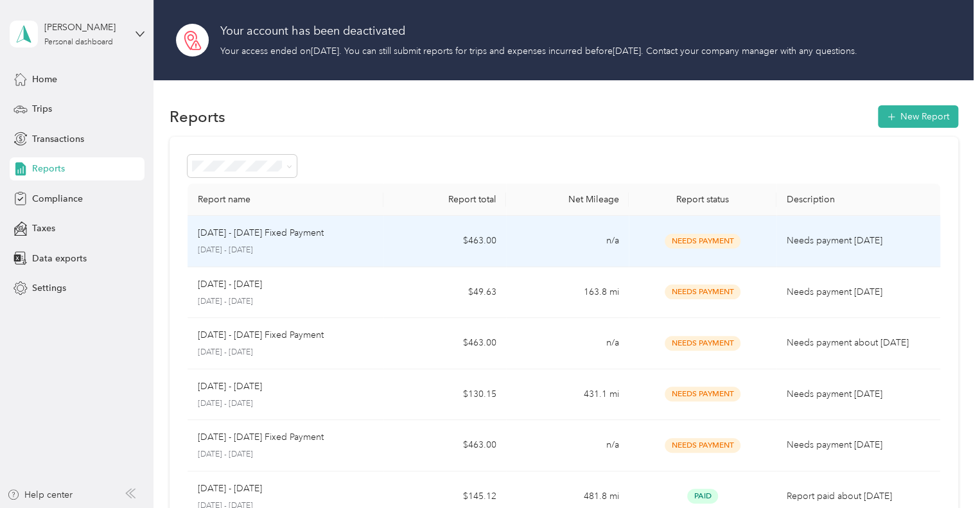 The height and width of the screenshot is (508, 980). Describe the element at coordinates (567, 292) in the screenshot. I see `td: 163.8 mi` at that location.